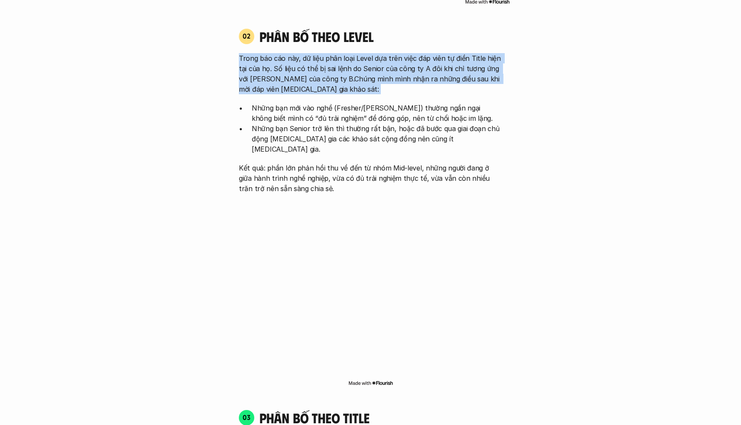 This screenshot has height=425, width=741. I want to click on img: Made with Flourish, so click(370, 383).